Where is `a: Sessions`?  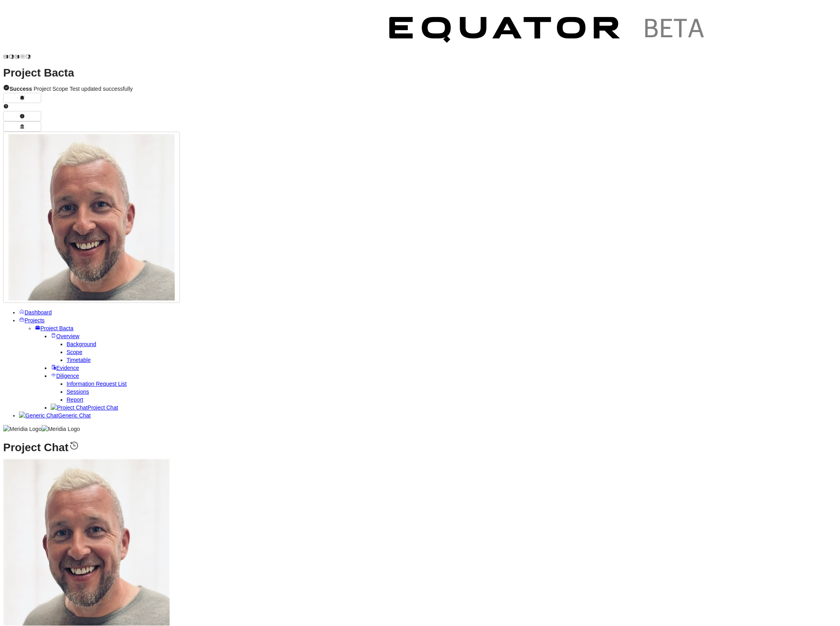
a: Sessions is located at coordinates (78, 392).